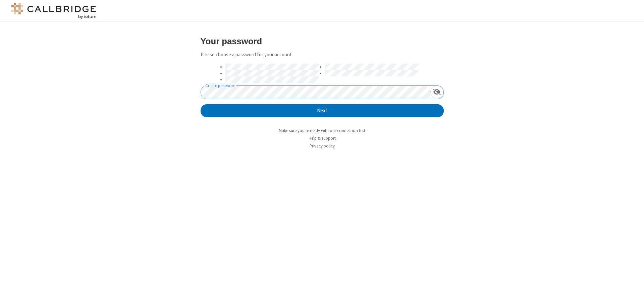  What do you see at coordinates (437, 92) in the screenshot?
I see `div: Show password` at bounding box center [437, 92].